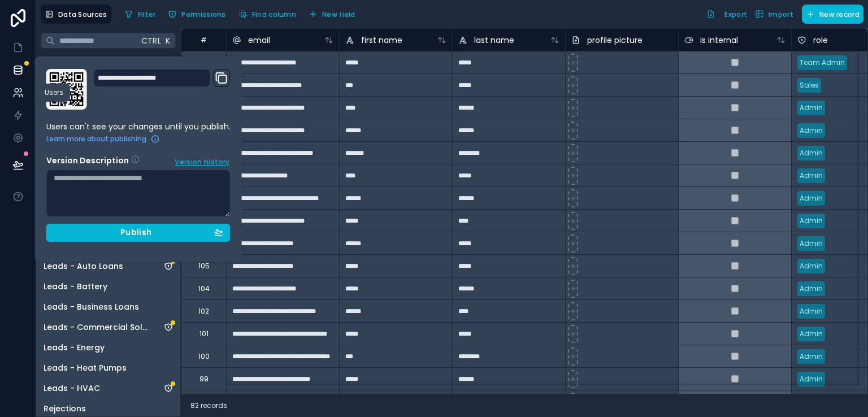 The height and width of the screenshot is (417, 868). Describe the element at coordinates (136, 233) in the screenshot. I see `span: Publish` at that location.